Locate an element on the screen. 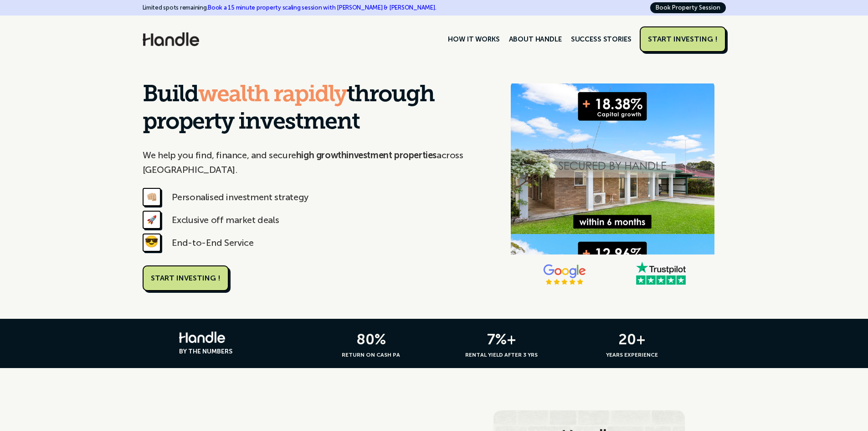 The image size is (868, 431). div: Personalised investment strategy is located at coordinates (240, 197).